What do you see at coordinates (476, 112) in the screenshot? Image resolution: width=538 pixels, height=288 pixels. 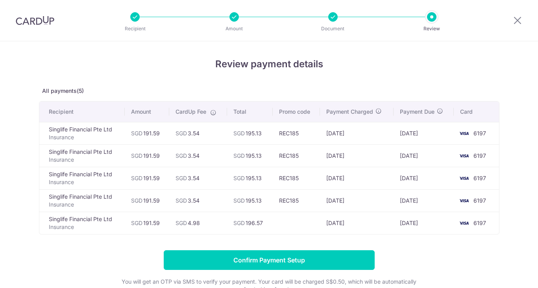 I see `th: Card` at bounding box center [476, 112].